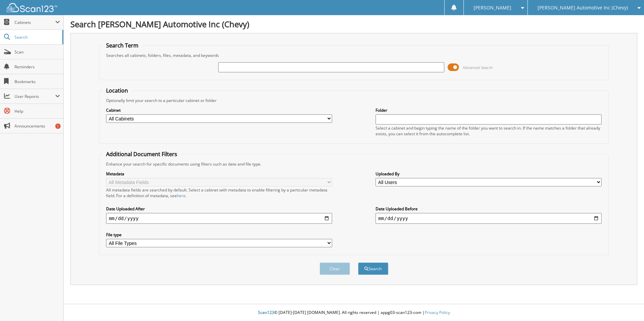 The image size is (644, 321). I want to click on a: Privacy Policy, so click(437, 313).